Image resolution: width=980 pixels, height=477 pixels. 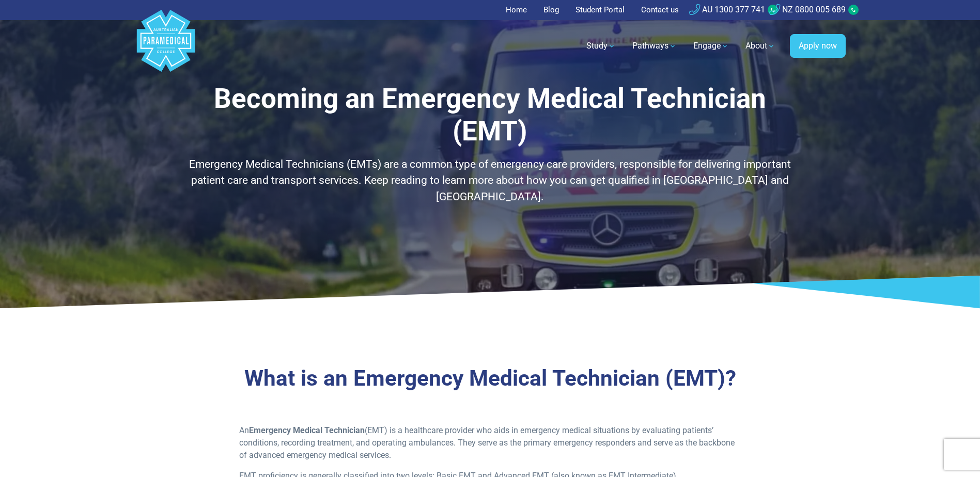 I want to click on a: AU 1300 377 741, so click(x=727, y=10).